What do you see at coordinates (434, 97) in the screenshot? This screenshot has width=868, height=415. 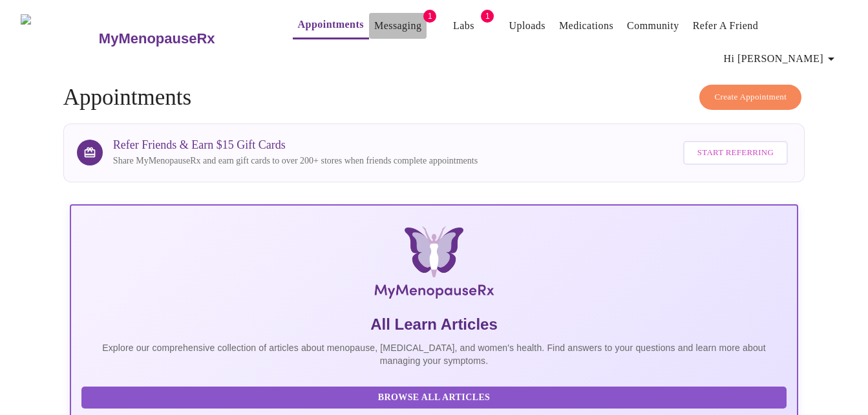 I see `h4: Appointments` at bounding box center [434, 97].